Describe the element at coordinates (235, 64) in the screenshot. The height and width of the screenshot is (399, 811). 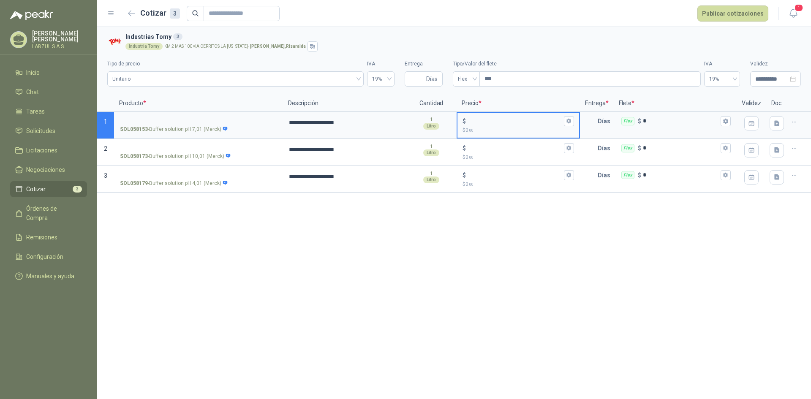
I see `label: Tipo de precio` at that location.